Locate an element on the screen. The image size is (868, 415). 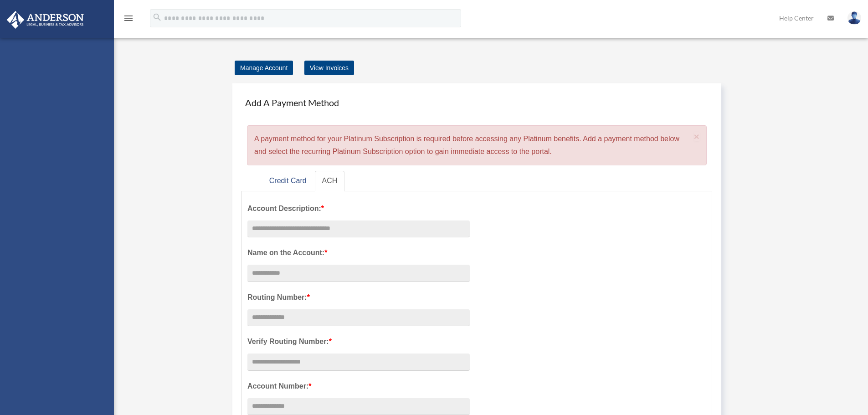
a: Manage Account is located at coordinates (264, 68).